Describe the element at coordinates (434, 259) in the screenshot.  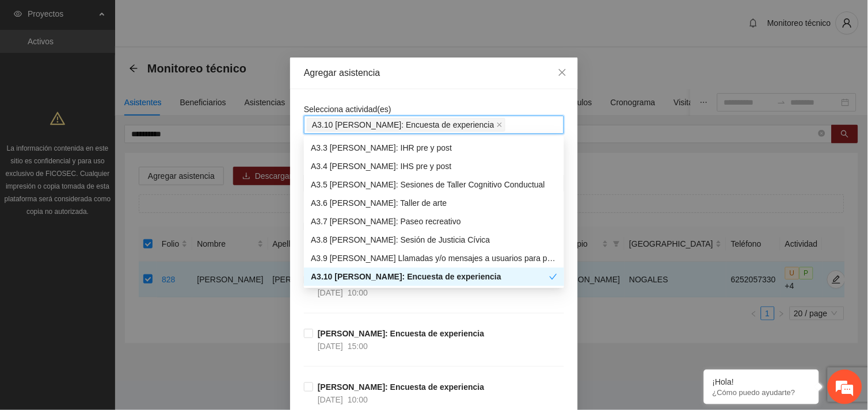
I see `div: A3.9 Cuauhtémoc Llamadas y/o mensajes a usuarios para programación, seguimiento y canalización.` at that location.